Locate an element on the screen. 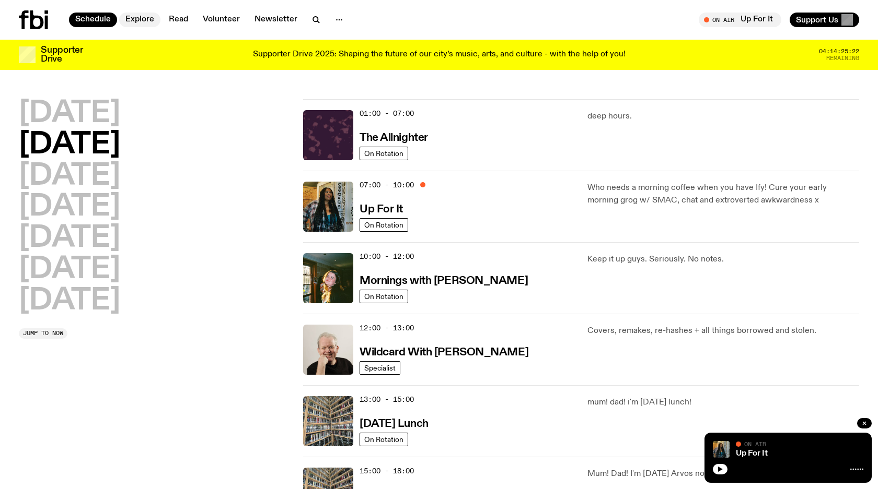 This screenshot has width=878, height=489. span: Jump to now is located at coordinates (43, 333).